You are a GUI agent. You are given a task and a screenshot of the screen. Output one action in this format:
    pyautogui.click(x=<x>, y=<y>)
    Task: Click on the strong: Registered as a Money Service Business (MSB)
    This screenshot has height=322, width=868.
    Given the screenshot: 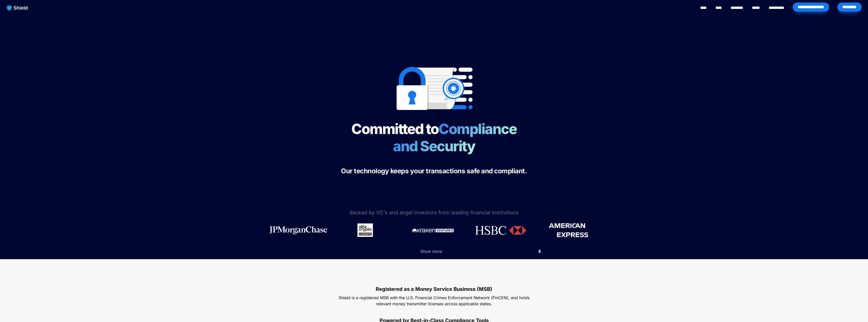 What is the action you would take?
    pyautogui.click(x=434, y=289)
    